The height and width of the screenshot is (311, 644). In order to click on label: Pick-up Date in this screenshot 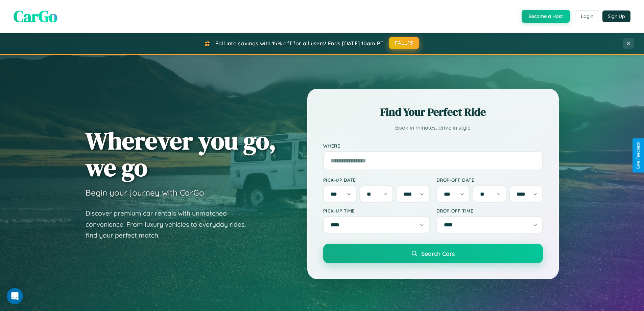, I will do `click(376, 180)`.